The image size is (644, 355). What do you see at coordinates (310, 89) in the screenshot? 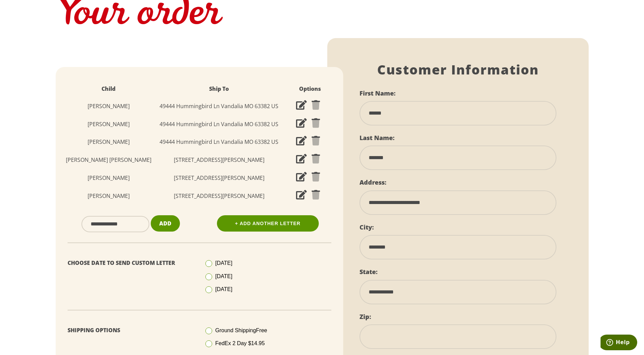
I see `th: Options` at bounding box center [310, 89].